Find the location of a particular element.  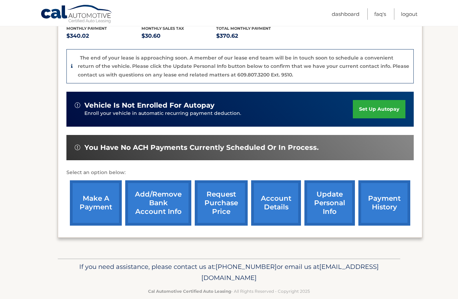

p: $370.62 is located at coordinates (254, 36).